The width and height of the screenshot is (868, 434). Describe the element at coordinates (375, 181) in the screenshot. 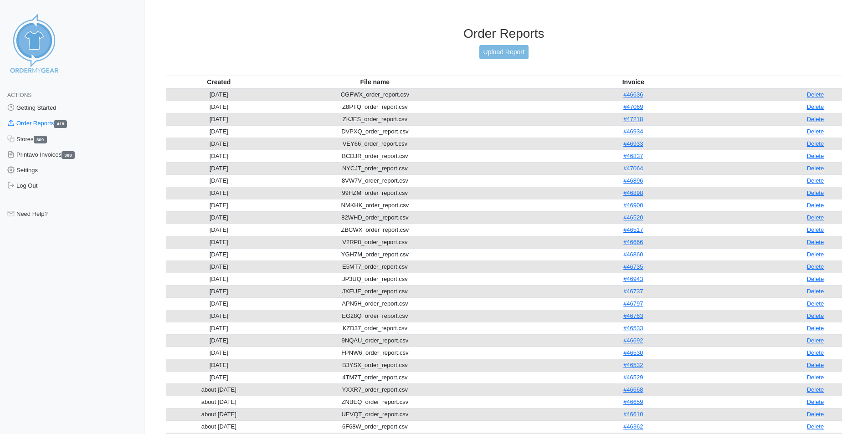

I see `td: 8VW7V_order_report.csv` at that location.